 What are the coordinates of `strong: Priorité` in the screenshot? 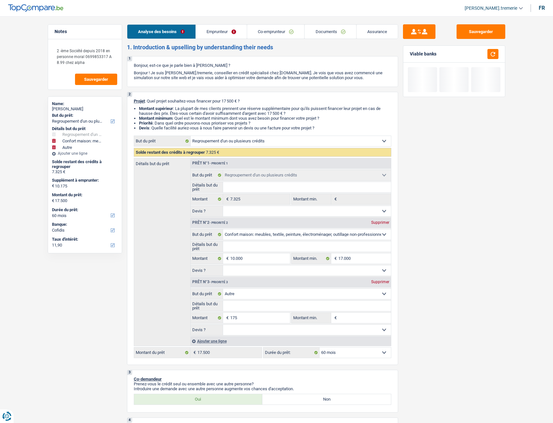 It's located at (146, 123).